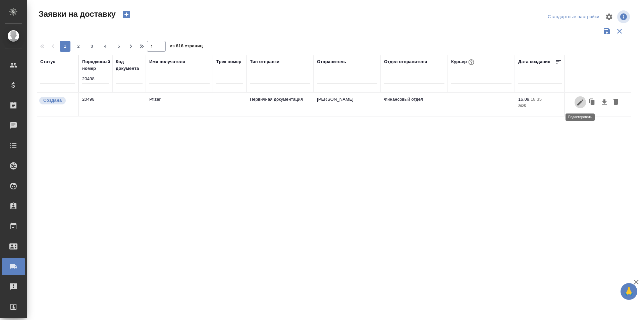 The image size is (644, 320). What do you see at coordinates (229, 62) in the screenshot?
I see `div: Трек номер` at bounding box center [229, 62].